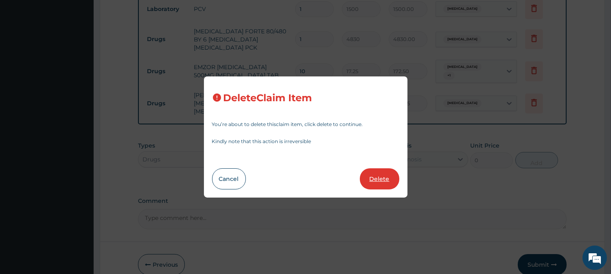 This screenshot has width=611, height=274. I want to click on div: Chat with us now, so click(90, 51).